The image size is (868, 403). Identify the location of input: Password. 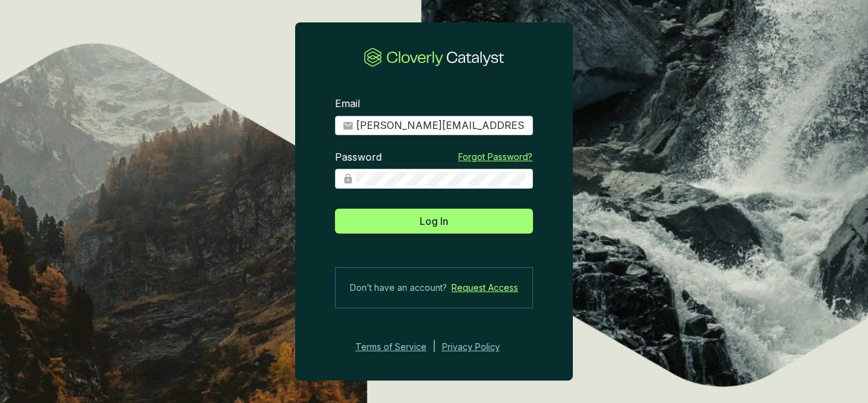
(441, 179).